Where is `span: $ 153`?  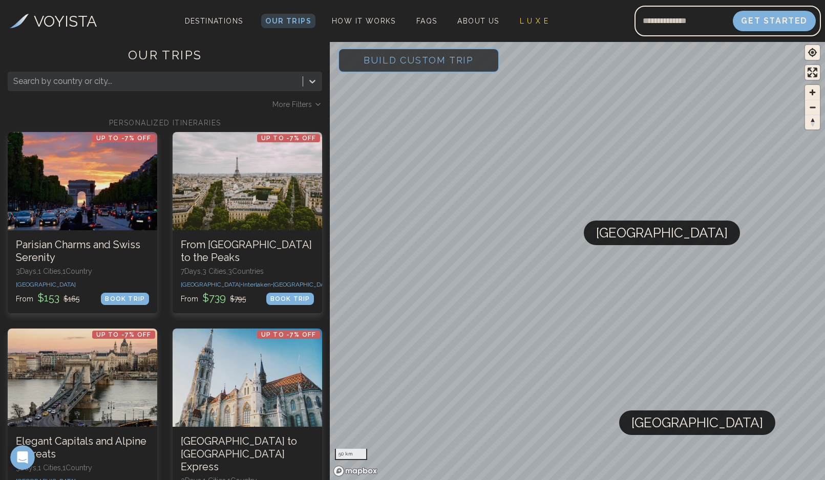 span: $ 153 is located at coordinates (48, 298).